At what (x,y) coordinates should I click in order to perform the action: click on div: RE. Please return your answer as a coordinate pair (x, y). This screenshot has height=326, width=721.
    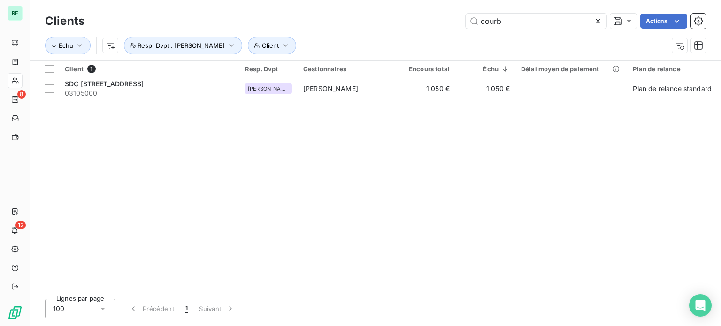
    Looking at the image, I should click on (15, 13).